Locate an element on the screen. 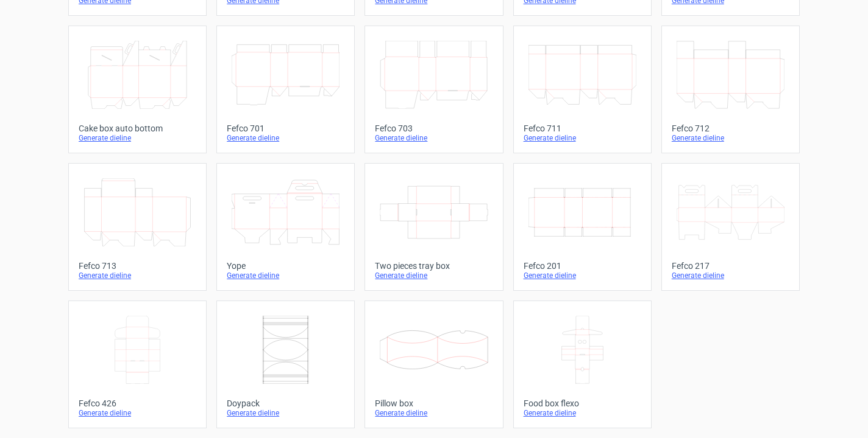 Image resolution: width=868 pixels, height=438 pixels. div: Fefco 703 is located at coordinates (433, 128).